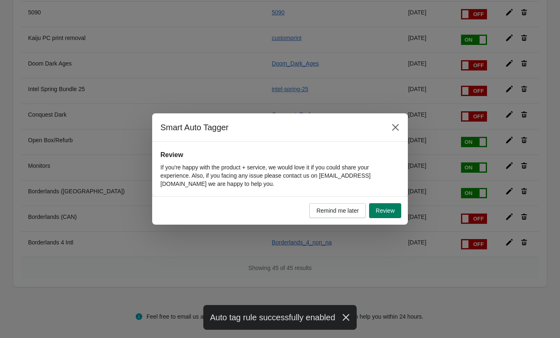  I want to click on span: Remind me later, so click(338, 211).